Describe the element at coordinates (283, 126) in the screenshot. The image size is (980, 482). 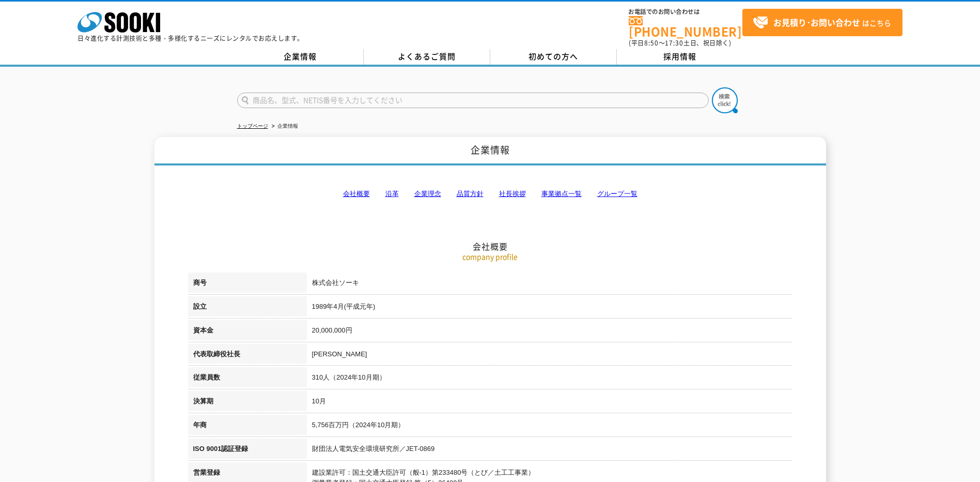
I see `li: 企業情報` at that location.